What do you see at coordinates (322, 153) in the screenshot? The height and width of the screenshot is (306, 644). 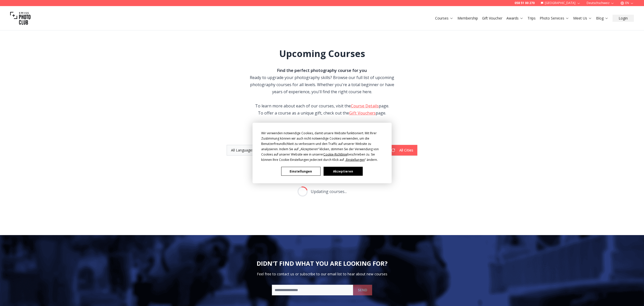 I see `div: Cookie Consent Prompt` at bounding box center [322, 153].